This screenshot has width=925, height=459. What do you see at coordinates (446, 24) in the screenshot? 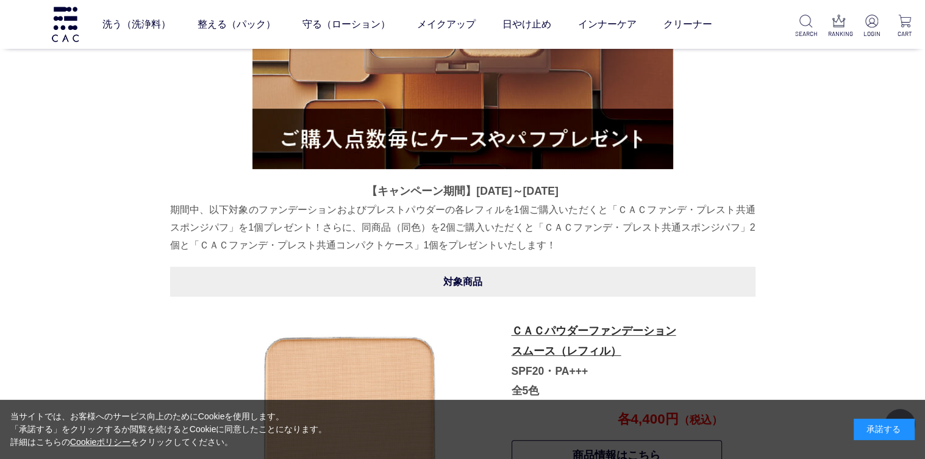
I see `a: メイクアップ` at bounding box center [446, 24].